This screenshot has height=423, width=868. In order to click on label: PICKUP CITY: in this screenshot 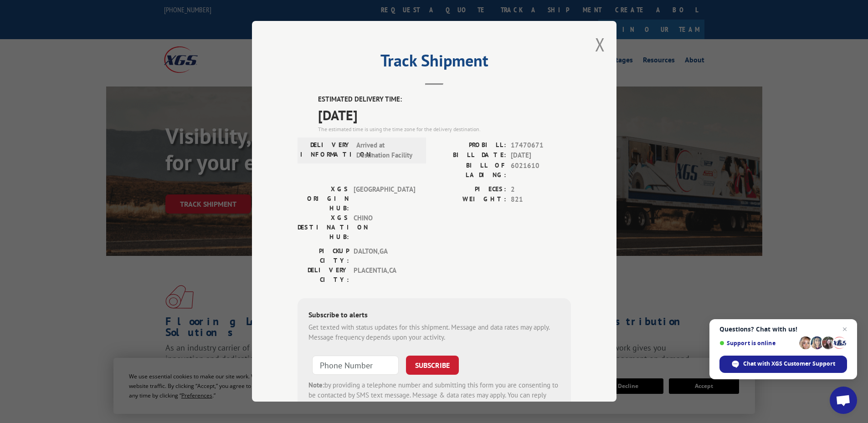, I will do `click(323, 256)`.